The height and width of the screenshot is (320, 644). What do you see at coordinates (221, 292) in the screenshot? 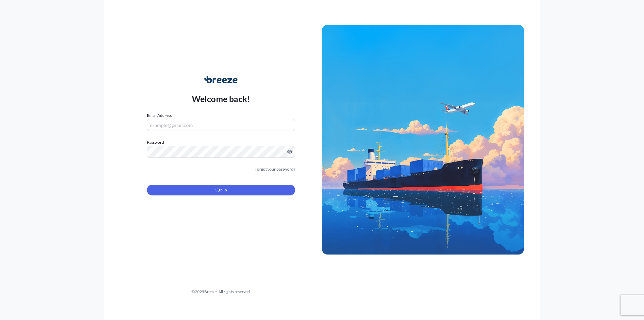
I see `div: © 2025 Breeze. All rights reserved.` at bounding box center [221, 292].